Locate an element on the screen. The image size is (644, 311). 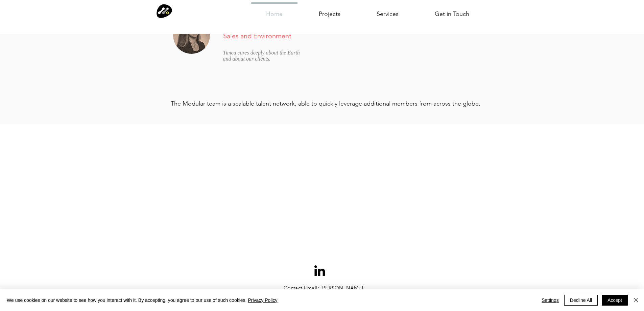
span: Settings is located at coordinates (550, 300).